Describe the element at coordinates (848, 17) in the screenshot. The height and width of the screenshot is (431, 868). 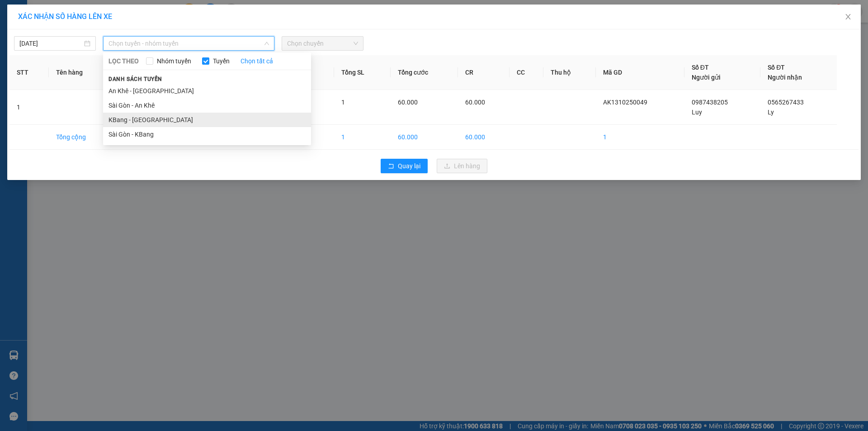
I see `span: close` at that location.